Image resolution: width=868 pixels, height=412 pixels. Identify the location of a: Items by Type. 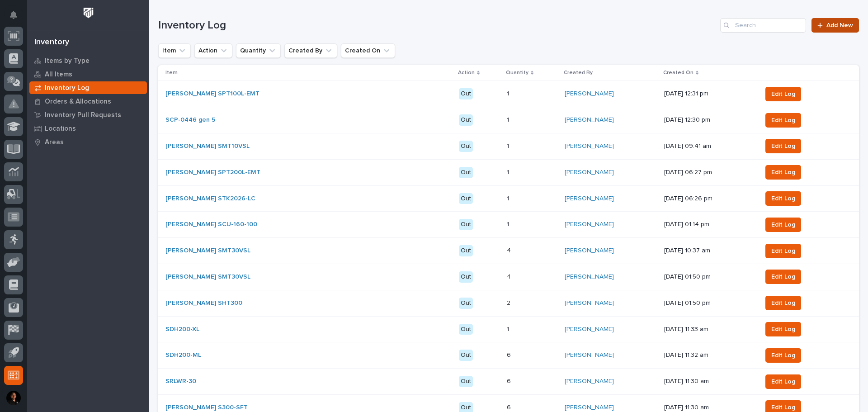
(88, 60).